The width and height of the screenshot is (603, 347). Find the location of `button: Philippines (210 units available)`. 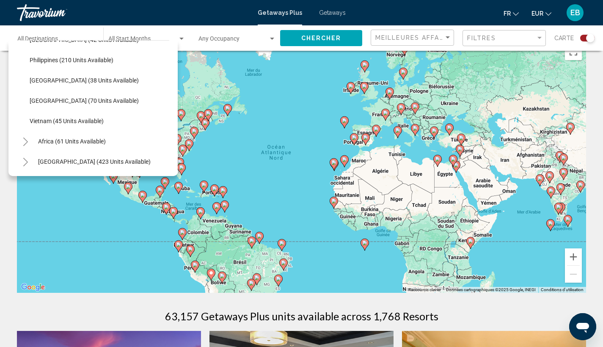

button: Philippines (210 units available) is located at coordinates (72, 60).